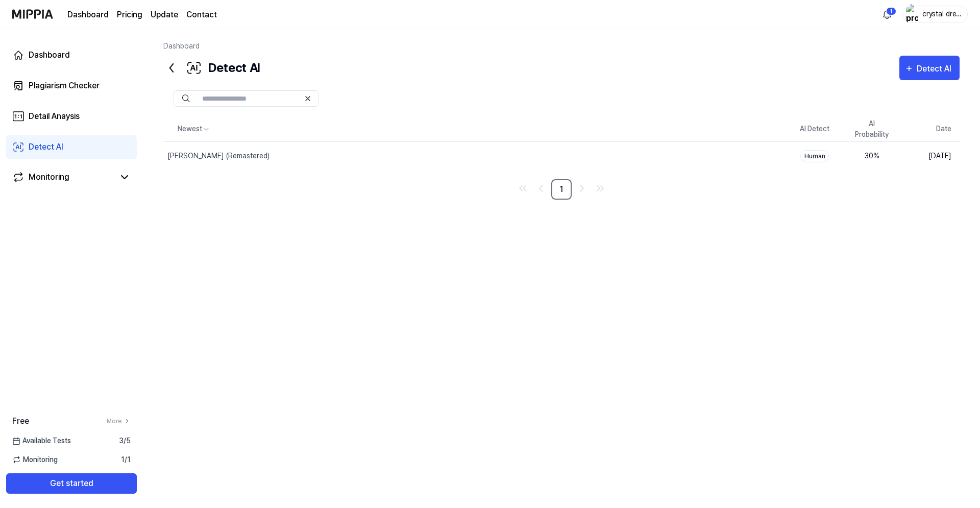  What do you see at coordinates (72, 116) in the screenshot?
I see `a: Detail Anaysis` at bounding box center [72, 116].